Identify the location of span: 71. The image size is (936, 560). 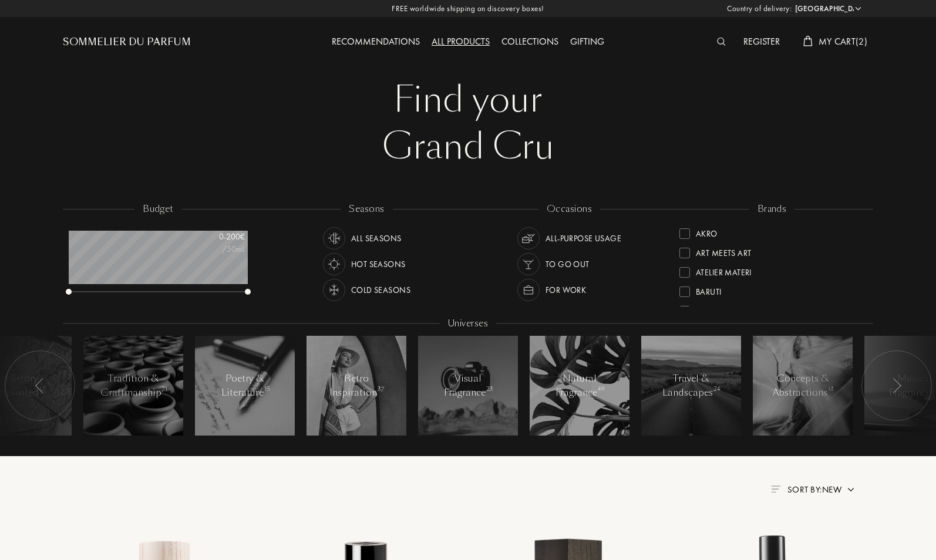
(164, 389).